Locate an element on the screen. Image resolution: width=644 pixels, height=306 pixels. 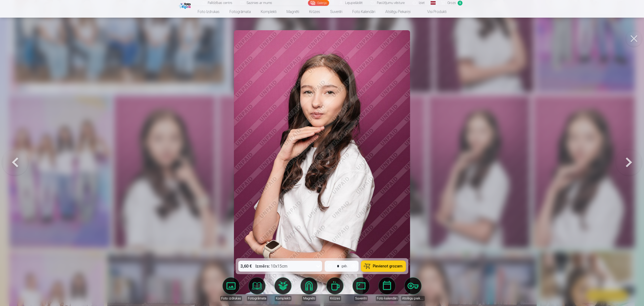
span: 6 is located at coordinates (460, 3).